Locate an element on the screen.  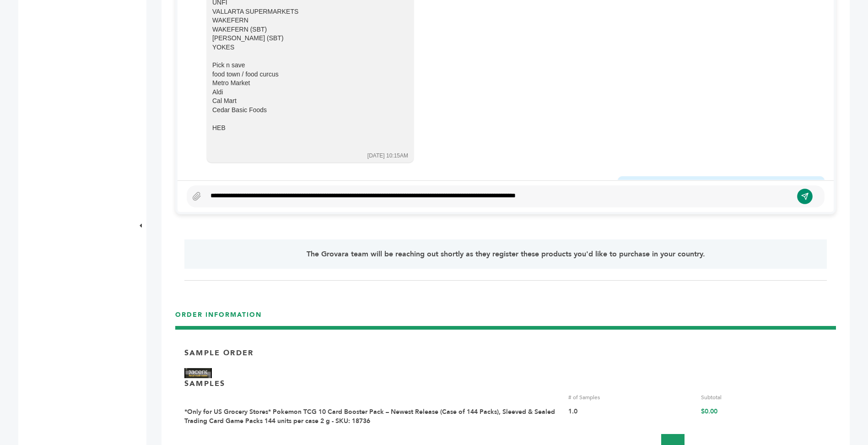
div: WAKEFERN is located at coordinates (304, 21).